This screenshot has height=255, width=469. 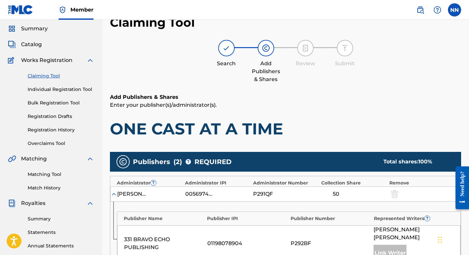 I want to click on div: Chat Widget, so click(x=453, y=239).